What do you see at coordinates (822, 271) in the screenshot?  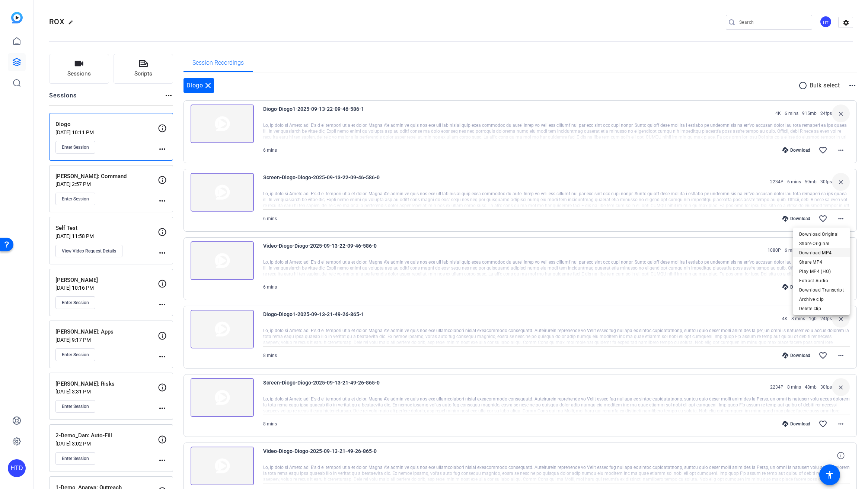 I see `span: Play MP4 (HQ)` at bounding box center [822, 271].